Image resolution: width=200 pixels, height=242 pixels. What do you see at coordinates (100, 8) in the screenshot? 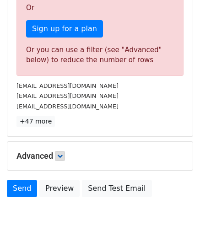
I see `p: Or` at bounding box center [100, 8].